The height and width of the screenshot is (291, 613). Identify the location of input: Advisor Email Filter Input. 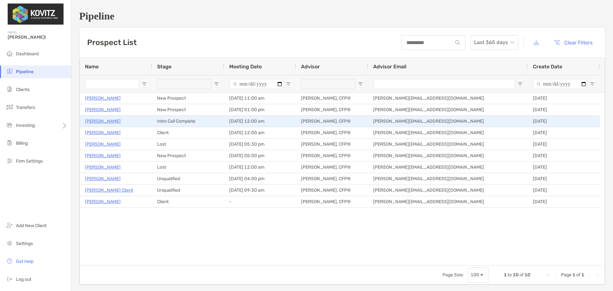
(444, 84).